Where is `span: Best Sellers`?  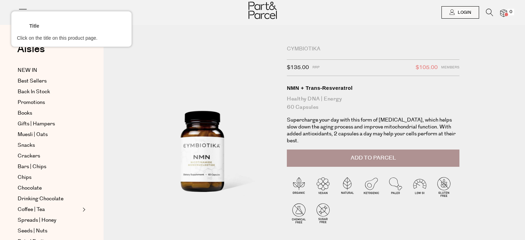
span: Best Sellers is located at coordinates (32, 81).